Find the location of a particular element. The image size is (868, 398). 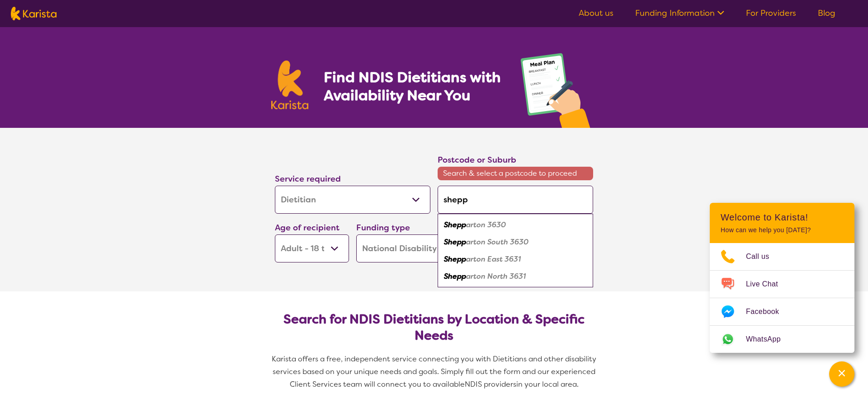

span: in your local area. is located at coordinates (547, 384).